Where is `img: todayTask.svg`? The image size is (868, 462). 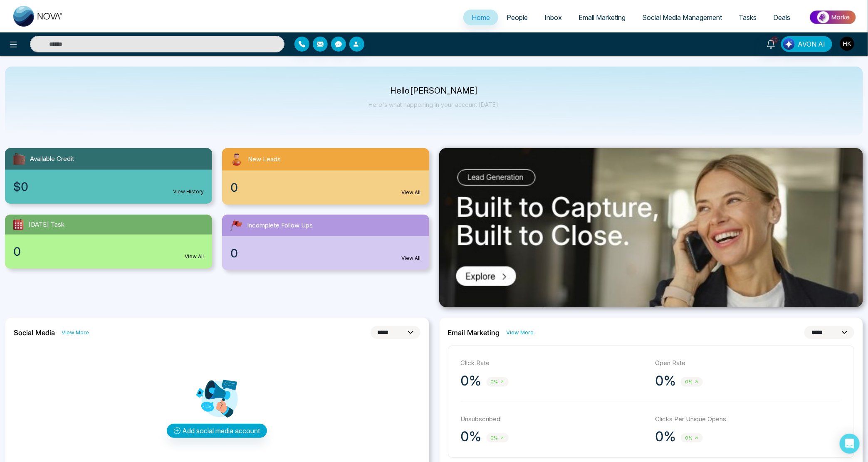 img: todayTask.svg is located at coordinates (19, 225).